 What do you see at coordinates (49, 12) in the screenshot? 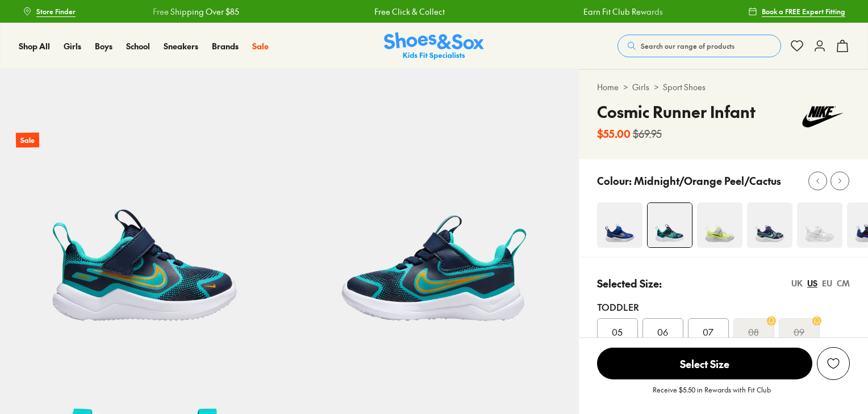
I see `a: Store Finder` at bounding box center [49, 12].